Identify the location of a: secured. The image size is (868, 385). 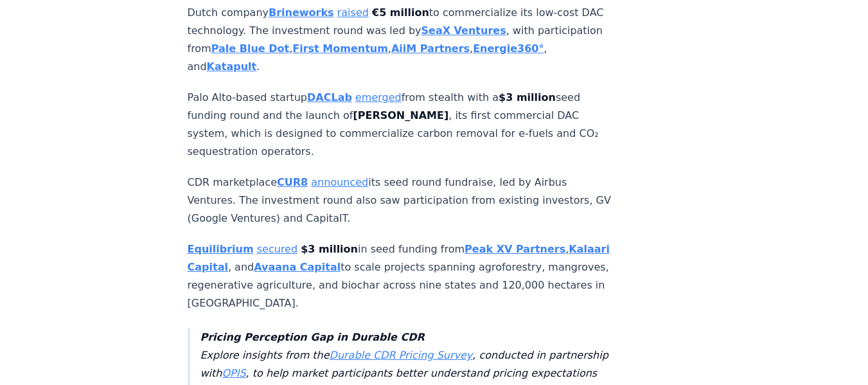
(277, 249).